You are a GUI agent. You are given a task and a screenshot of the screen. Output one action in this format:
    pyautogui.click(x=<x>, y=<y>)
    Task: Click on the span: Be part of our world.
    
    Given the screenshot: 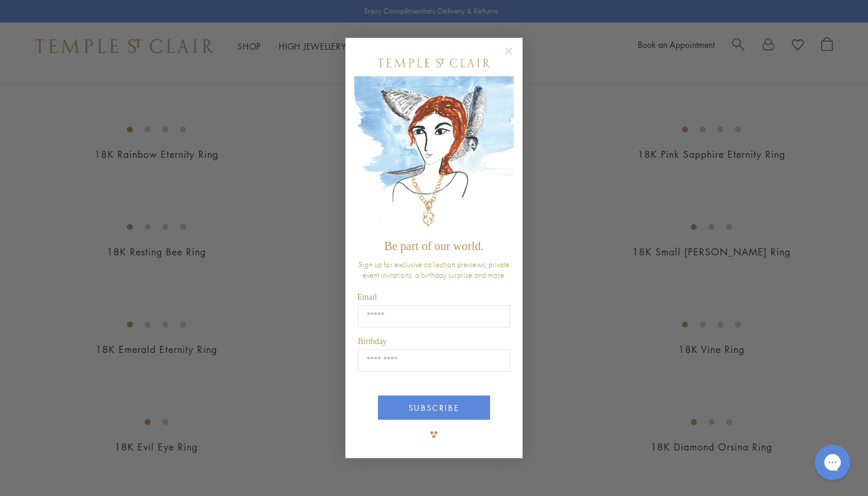 What is the action you would take?
    pyautogui.click(x=434, y=245)
    